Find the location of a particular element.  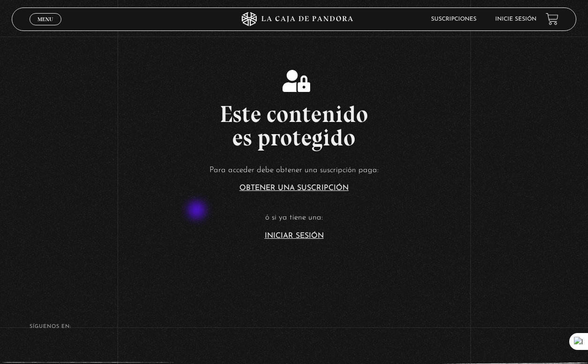

span: Cerrar is located at coordinates (45, 27).